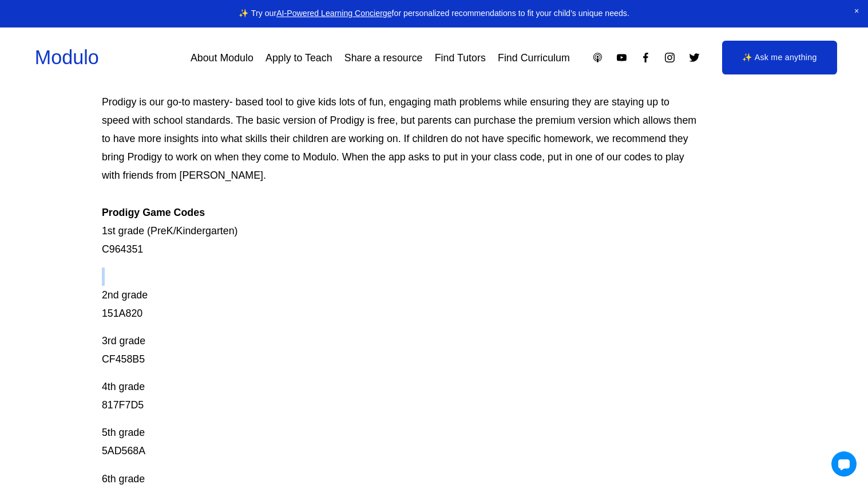 Image resolution: width=868 pixels, height=488 pixels. What do you see at coordinates (383, 58) in the screenshot?
I see `a: Share a resource` at bounding box center [383, 58].